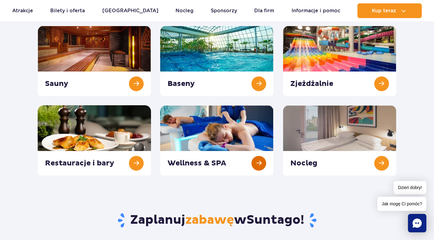 Image resolution: width=434 pixels, height=240 pixels. Describe the element at coordinates (410, 187) in the screenshot. I see `span: Dzień dobry!` at that location.